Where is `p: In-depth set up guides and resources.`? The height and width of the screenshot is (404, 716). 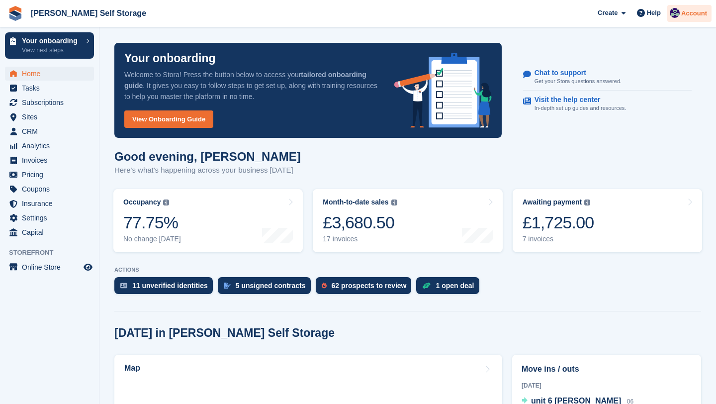
p: In-depth set up guides and resources. is located at coordinates (580, 108).